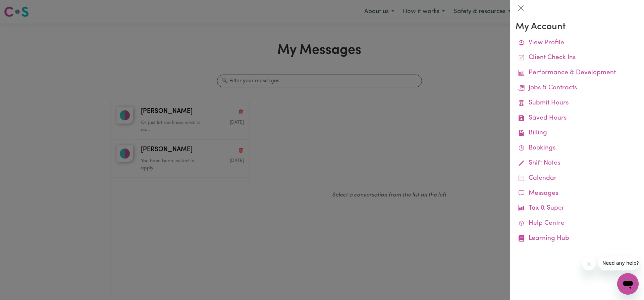 The height and width of the screenshot is (300, 644). What do you see at coordinates (577, 103) in the screenshot?
I see `a: Submit Hours` at bounding box center [577, 103].